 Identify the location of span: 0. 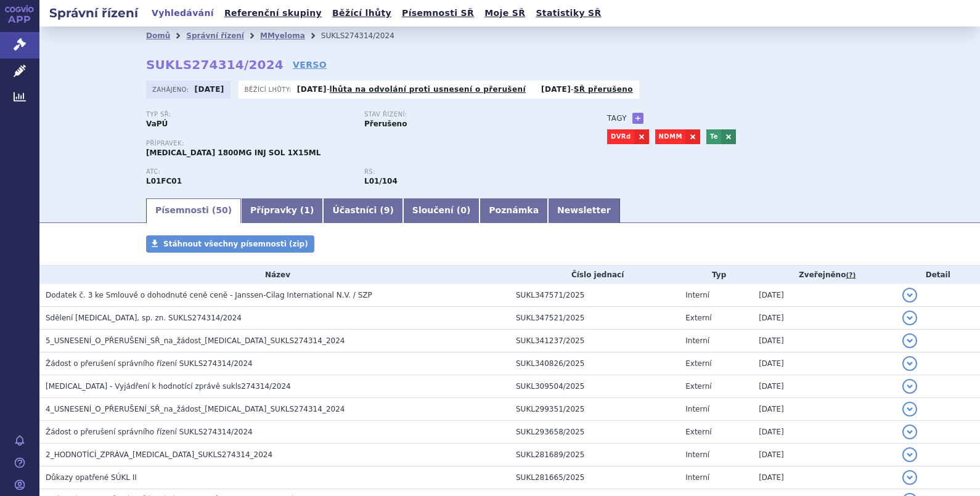
(464, 209).